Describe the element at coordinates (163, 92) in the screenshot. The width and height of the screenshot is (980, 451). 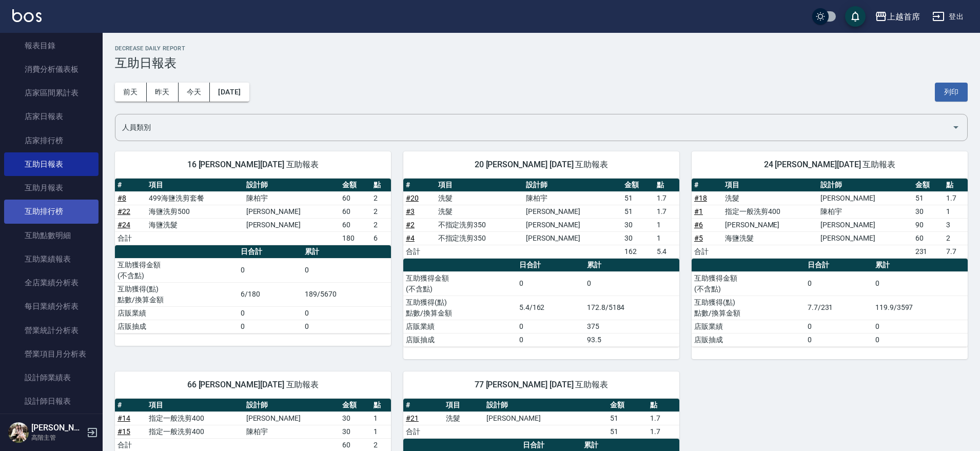
I see `button: 昨天` at that location.